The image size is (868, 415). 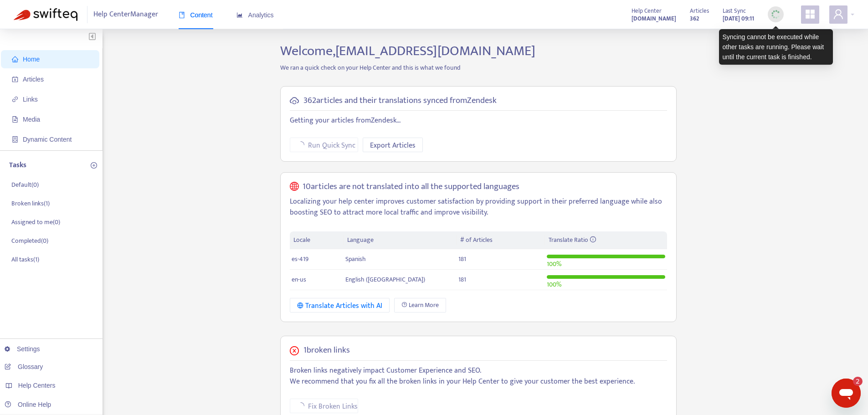 I want to click on span: Help Center Manager, so click(x=126, y=15).